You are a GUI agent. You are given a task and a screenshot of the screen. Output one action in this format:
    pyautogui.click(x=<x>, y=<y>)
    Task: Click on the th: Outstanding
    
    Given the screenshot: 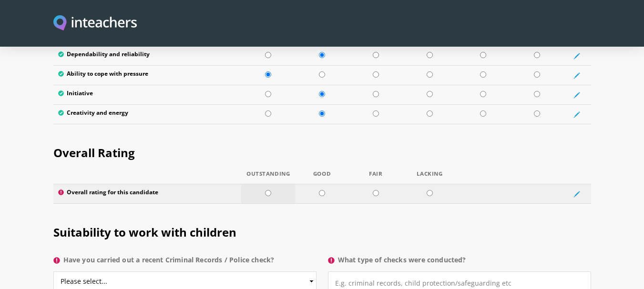 What is the action you would take?
    pyautogui.click(x=268, y=178)
    